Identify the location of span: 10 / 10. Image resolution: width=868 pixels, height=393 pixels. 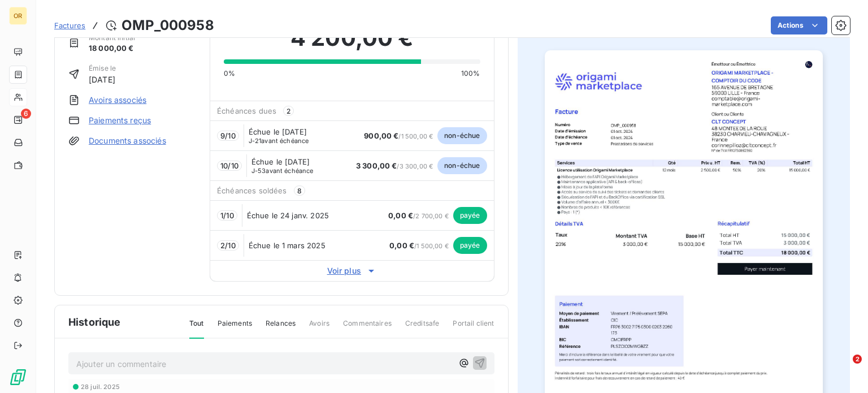
(229, 166).